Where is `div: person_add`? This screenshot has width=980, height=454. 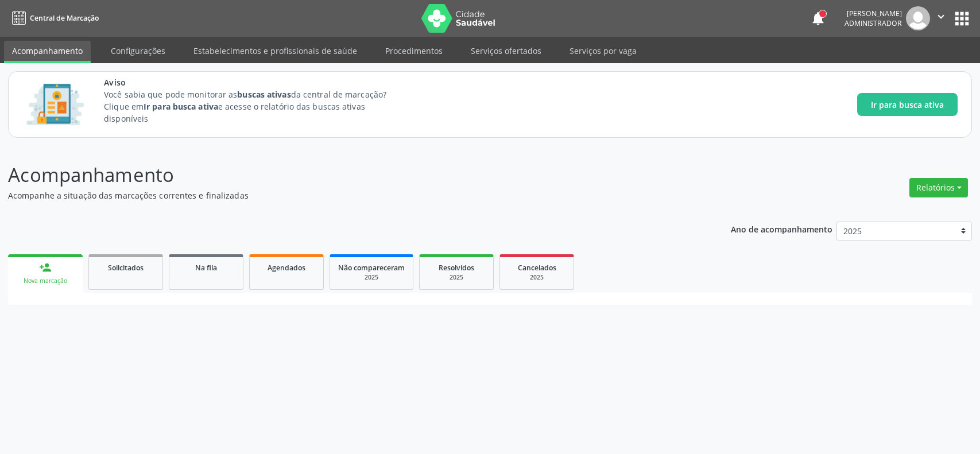 div: person_add is located at coordinates (46, 268).